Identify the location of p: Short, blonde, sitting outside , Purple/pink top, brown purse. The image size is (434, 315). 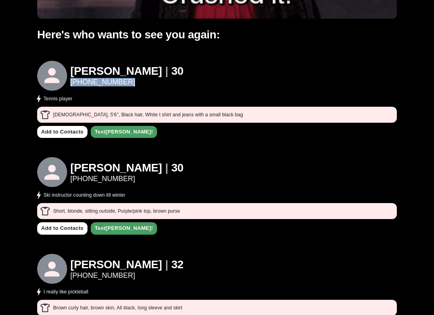
(117, 211).